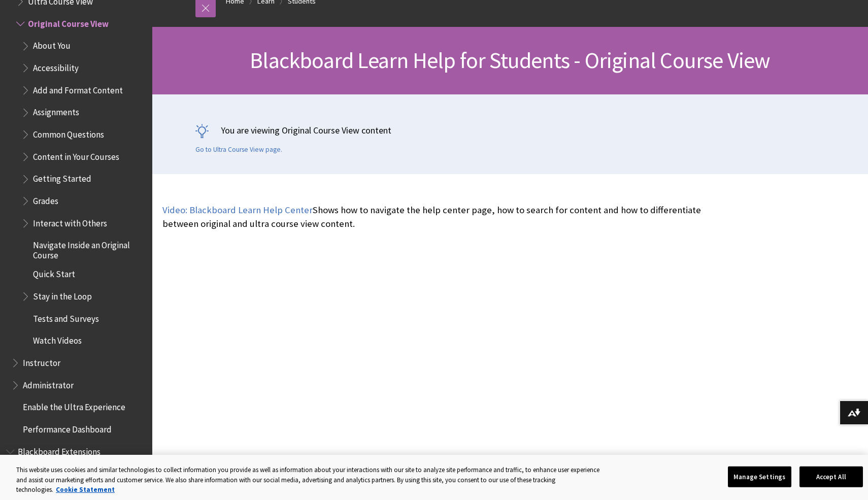 The width and height of the screenshot is (868, 500). Describe the element at coordinates (57, 339) in the screenshot. I see `span: Watch Videos` at that location.